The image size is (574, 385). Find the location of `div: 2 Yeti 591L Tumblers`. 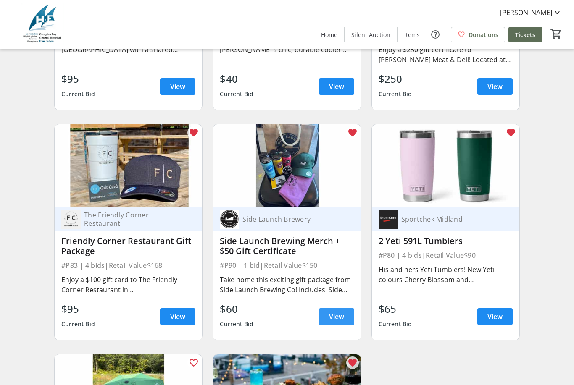

div: 2 Yeti 591L Tumblers is located at coordinates (446, 241).